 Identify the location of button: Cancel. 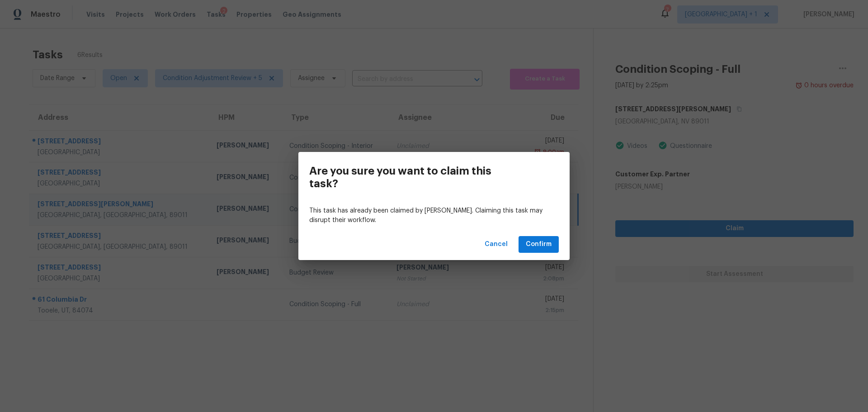
(496, 244).